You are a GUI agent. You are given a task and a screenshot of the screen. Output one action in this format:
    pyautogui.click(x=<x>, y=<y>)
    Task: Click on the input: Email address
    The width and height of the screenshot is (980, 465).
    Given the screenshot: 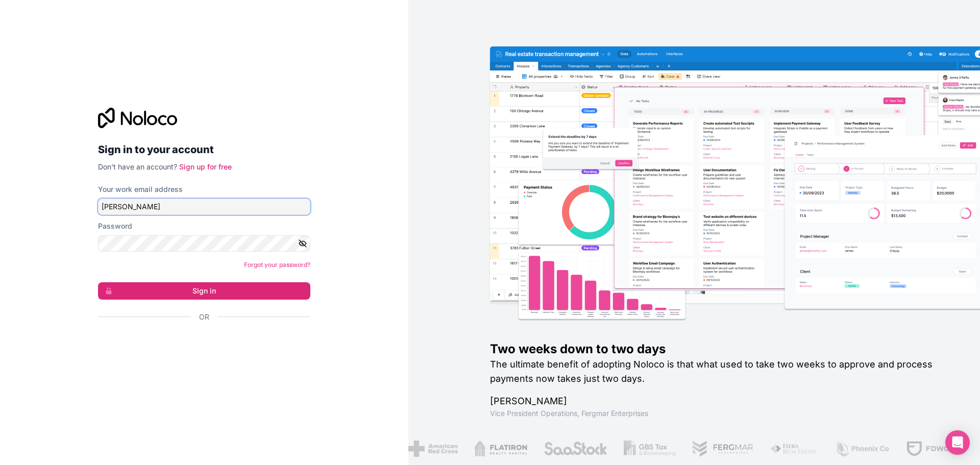 What is the action you would take?
    pyautogui.click(x=204, y=207)
    